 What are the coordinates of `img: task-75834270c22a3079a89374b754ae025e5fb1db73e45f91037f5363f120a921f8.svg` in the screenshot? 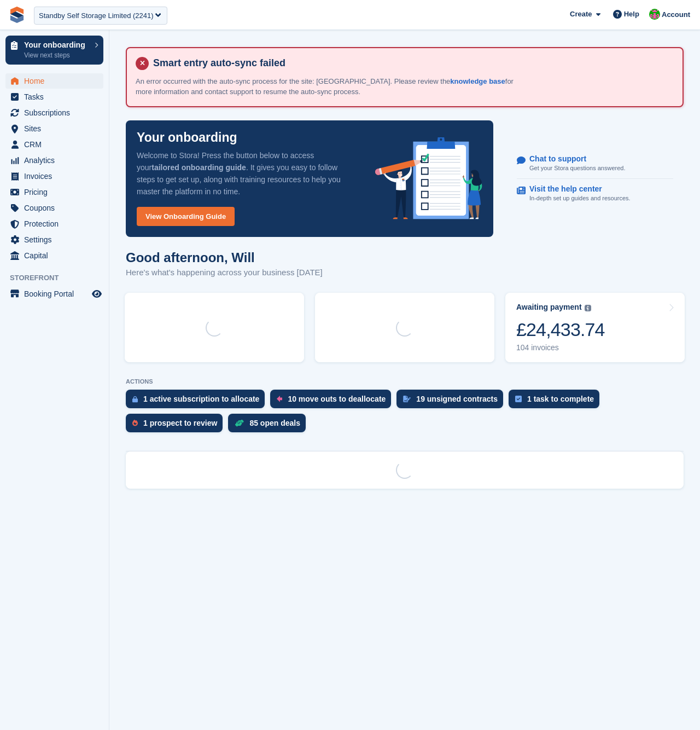 It's located at (518, 399).